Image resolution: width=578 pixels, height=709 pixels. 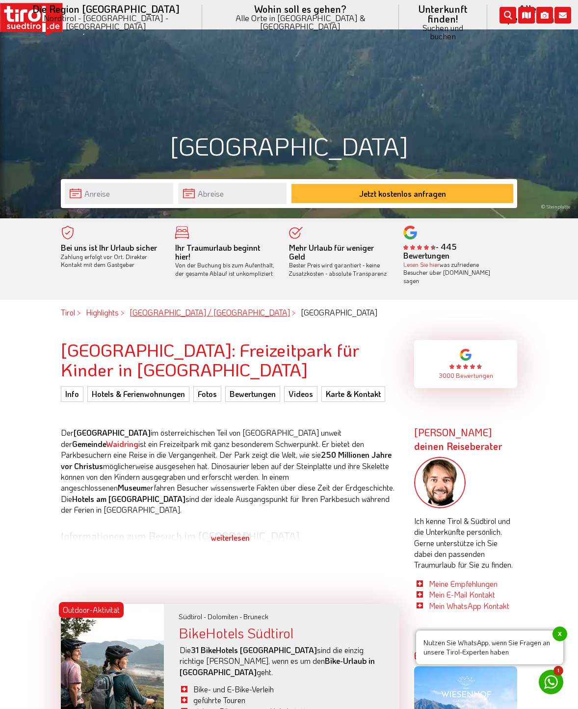 What do you see at coordinates (68, 312) in the screenshot?
I see `a: Tirol` at bounding box center [68, 312].